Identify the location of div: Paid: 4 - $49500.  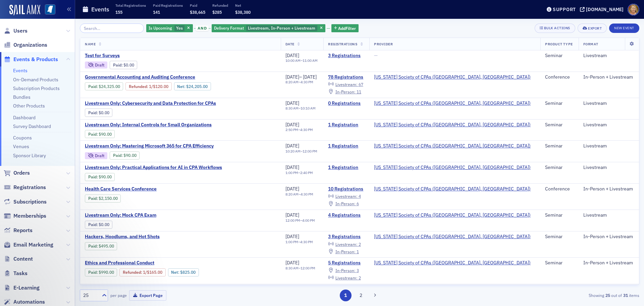
(101, 246).